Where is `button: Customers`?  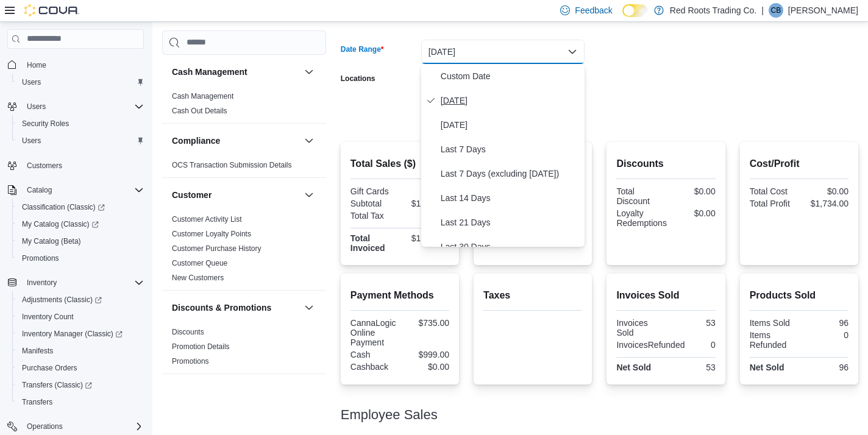
button: Customers is located at coordinates (76, 165).